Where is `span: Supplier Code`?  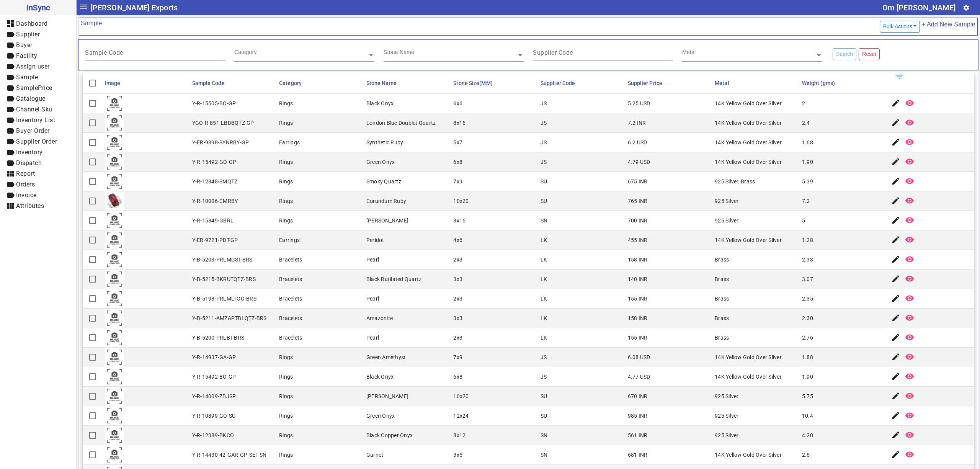
span: Supplier Code is located at coordinates (558, 83).